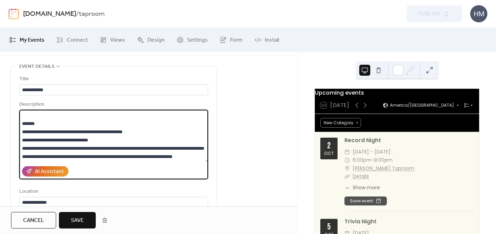  Describe the element at coordinates (77, 220) in the screenshot. I see `button: Save` at that location.